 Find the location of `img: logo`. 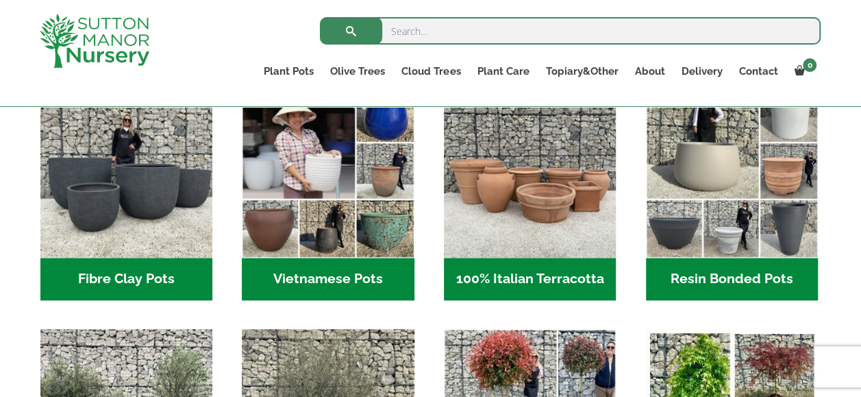

img: logo is located at coordinates (95, 40).